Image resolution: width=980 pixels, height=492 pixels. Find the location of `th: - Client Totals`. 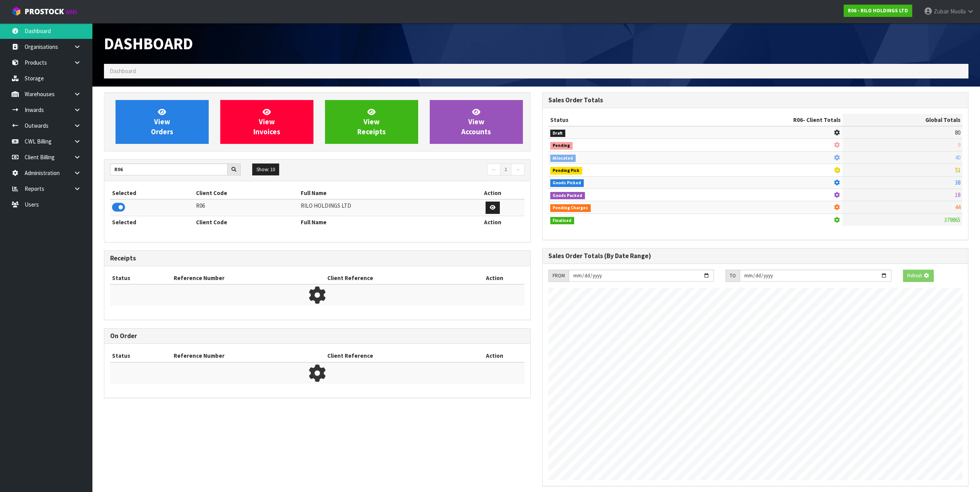

th: - Client Totals is located at coordinates (763, 120).